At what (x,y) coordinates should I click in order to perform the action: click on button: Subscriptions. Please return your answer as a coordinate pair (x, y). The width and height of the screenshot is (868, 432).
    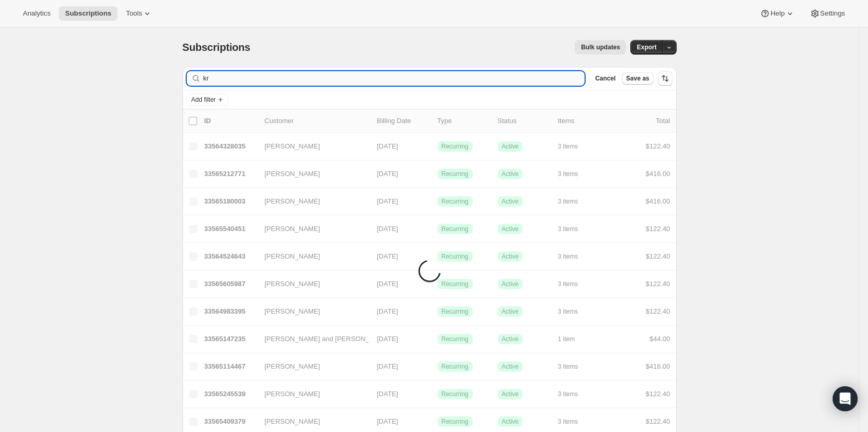
    Looking at the image, I should click on (87, 13).